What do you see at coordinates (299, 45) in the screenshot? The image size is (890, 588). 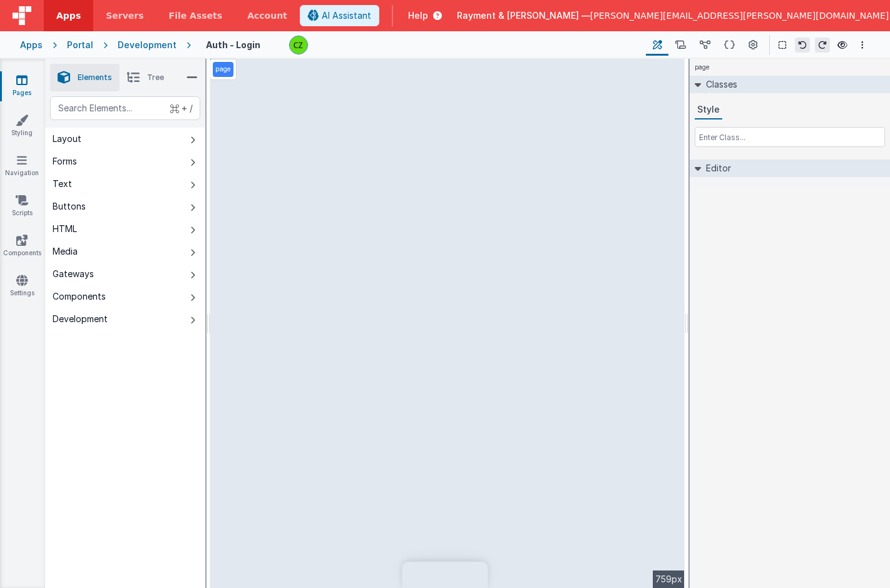 I see `img: b4a104e37d07c2bfba7c0e0e4a273d04` at bounding box center [299, 45].